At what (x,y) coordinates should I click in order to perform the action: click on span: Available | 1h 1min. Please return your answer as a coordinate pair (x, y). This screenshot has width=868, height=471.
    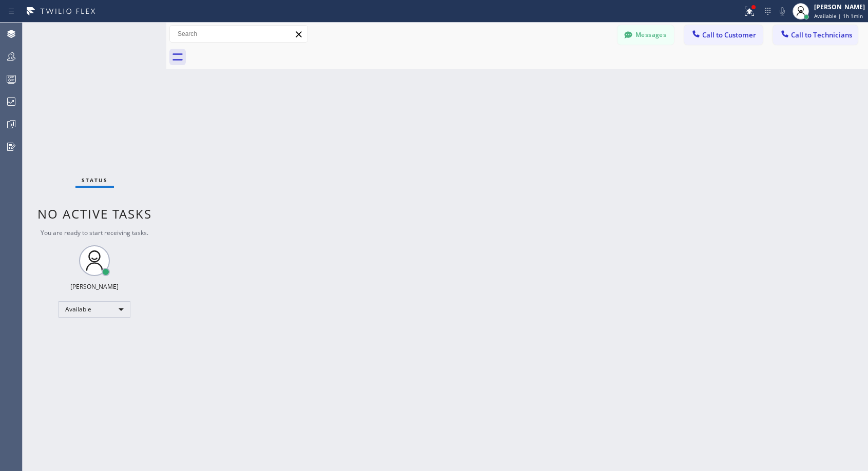
    Looking at the image, I should click on (838, 16).